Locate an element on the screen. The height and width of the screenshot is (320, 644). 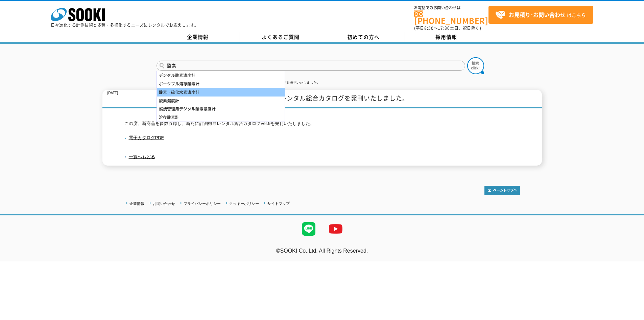
span: (平日 ～ 土日、祝日除く) is located at coordinates (448, 28).